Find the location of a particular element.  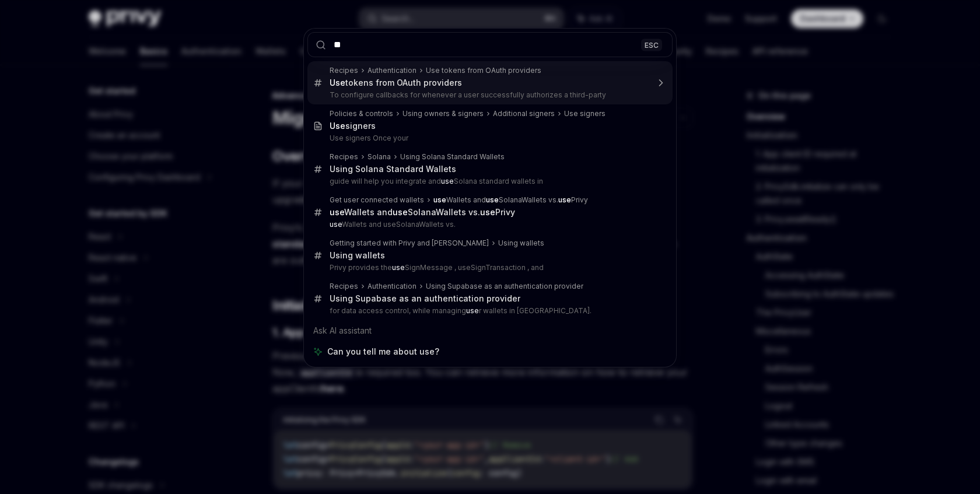

div: tokens from OAuth providers is located at coordinates (395, 82).